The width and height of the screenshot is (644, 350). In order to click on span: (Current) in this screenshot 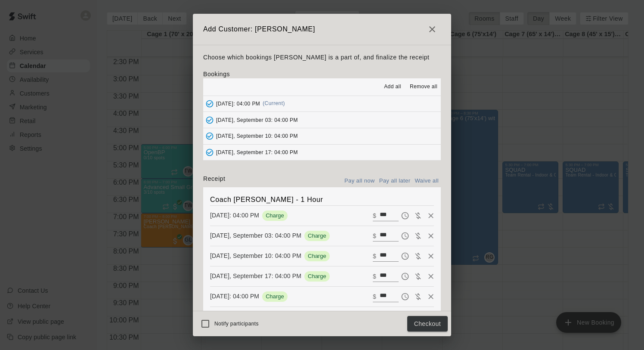, I will do `click(274, 103)`.